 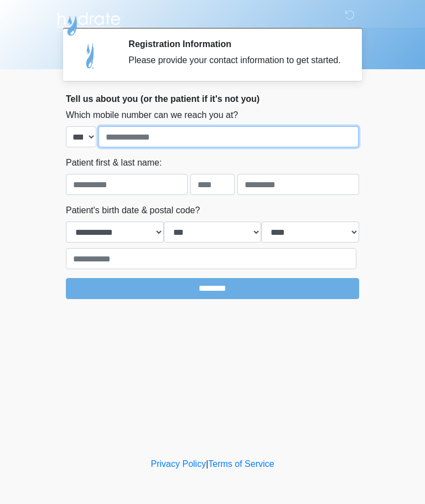 I want to click on img: Agent Avatar, so click(x=91, y=55).